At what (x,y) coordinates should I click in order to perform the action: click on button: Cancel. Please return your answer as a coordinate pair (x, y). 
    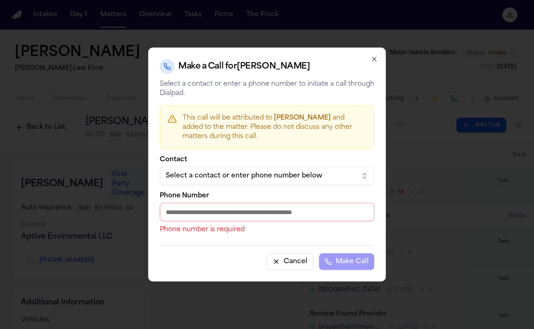
    Looking at the image, I should click on (290, 262).